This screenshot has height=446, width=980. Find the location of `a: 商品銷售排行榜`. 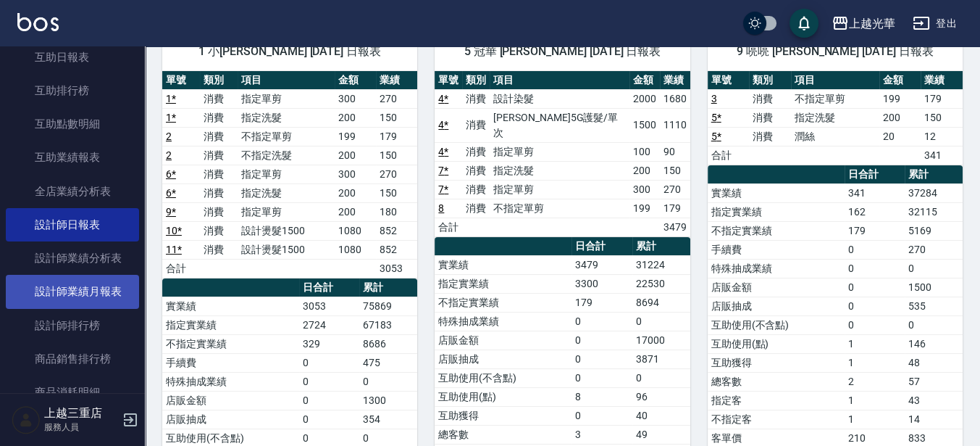

a: 商品銷售排行榜 is located at coordinates (73, 359).